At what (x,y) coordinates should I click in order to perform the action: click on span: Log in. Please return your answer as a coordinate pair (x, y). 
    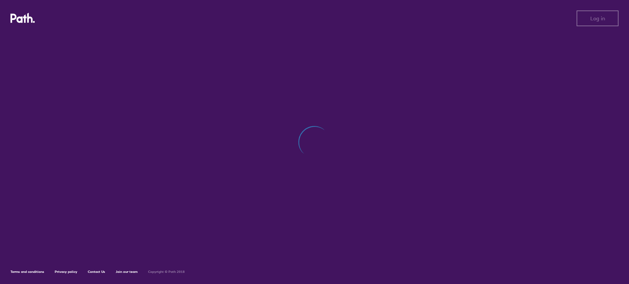
    Looking at the image, I should click on (598, 18).